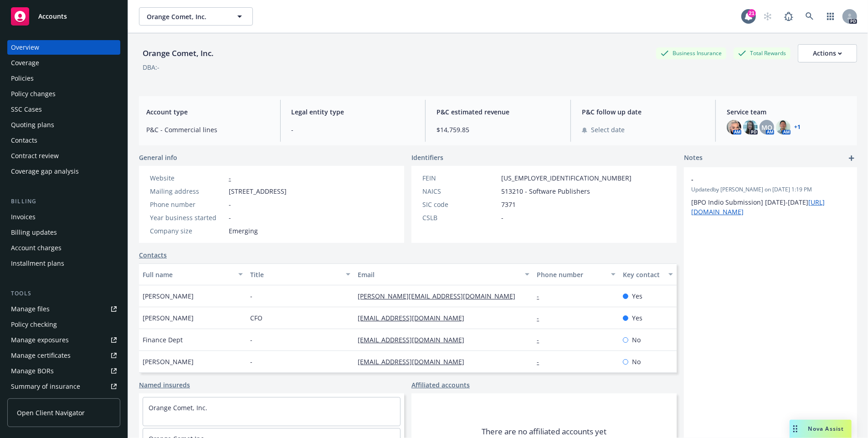 The height and width of the screenshot is (438, 868). I want to click on div: Tools, so click(64, 293).